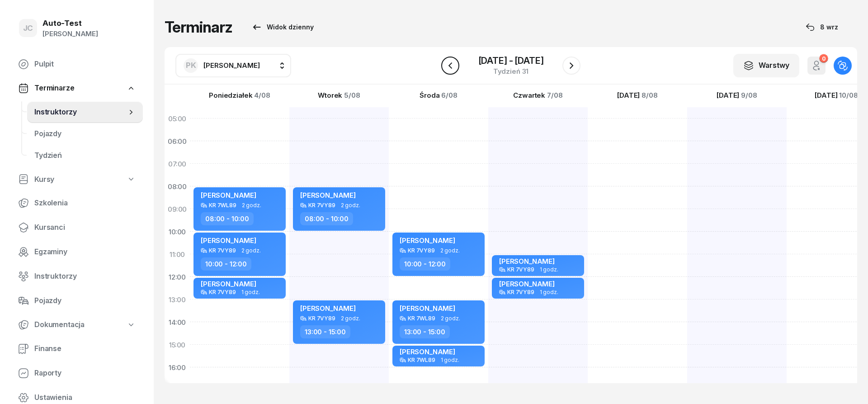 This screenshot has width=868, height=404. Describe the element at coordinates (77, 373) in the screenshot. I see `a: Raporty` at that location.